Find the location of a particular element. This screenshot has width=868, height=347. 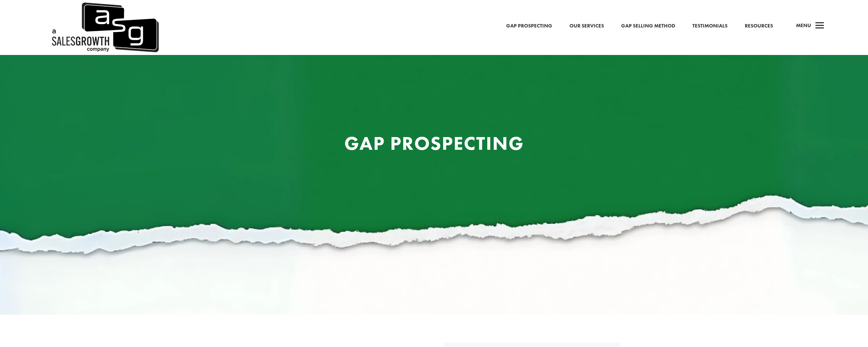

span: Menu is located at coordinates (803, 26).